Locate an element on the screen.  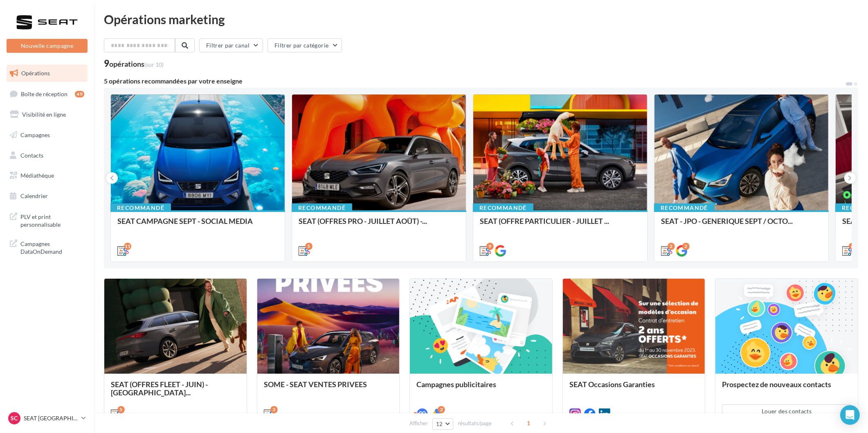
div: opérations is located at coordinates (136, 64).